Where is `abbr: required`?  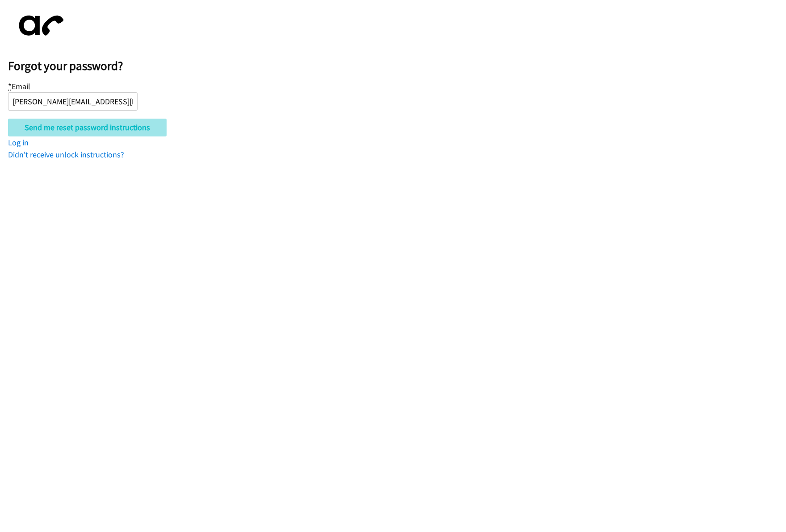 abbr: required is located at coordinates (10, 86).